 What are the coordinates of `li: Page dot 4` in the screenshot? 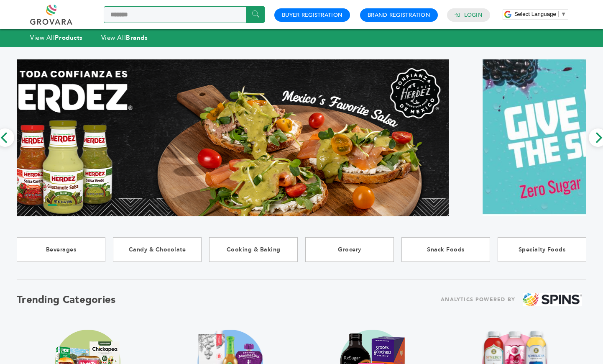 It's located at (77, 205).